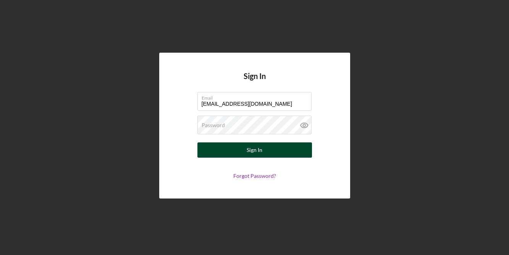 This screenshot has width=509, height=255. What do you see at coordinates (255, 82) in the screenshot?
I see `h4: Sign In` at bounding box center [255, 82].